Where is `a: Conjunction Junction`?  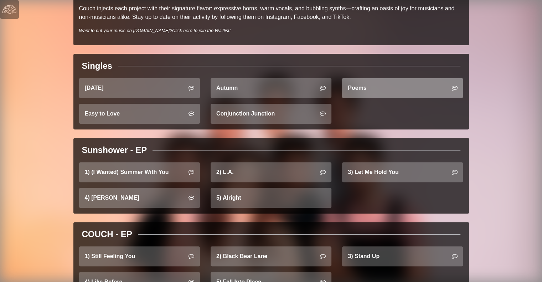 a: Conjunction Junction is located at coordinates (271, 114).